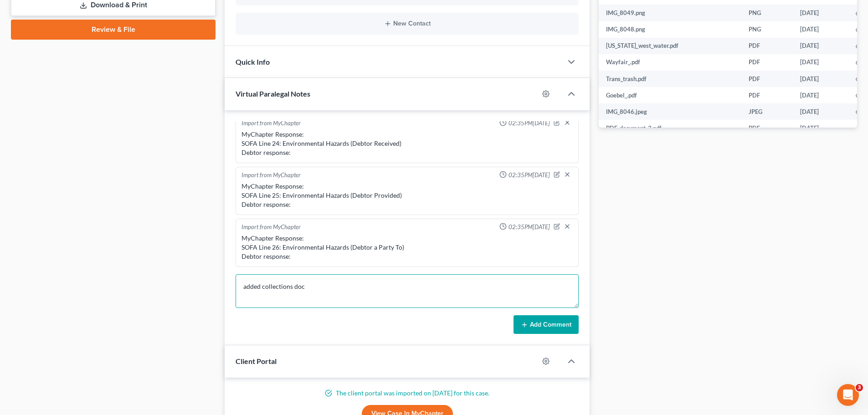  What do you see at coordinates (407, 143) in the screenshot?
I see `div: MyChapter Response: SOFA Line 24: Environmental Hazards (Debtor Received) Debtor response:` at bounding box center [407, 143].